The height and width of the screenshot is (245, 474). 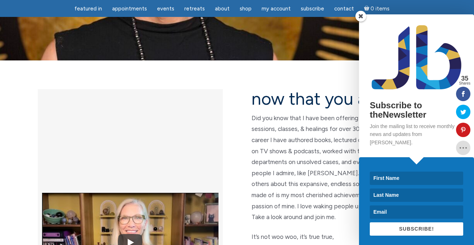 What do you see at coordinates (166, 9) in the screenshot?
I see `span: Events` at bounding box center [166, 9].